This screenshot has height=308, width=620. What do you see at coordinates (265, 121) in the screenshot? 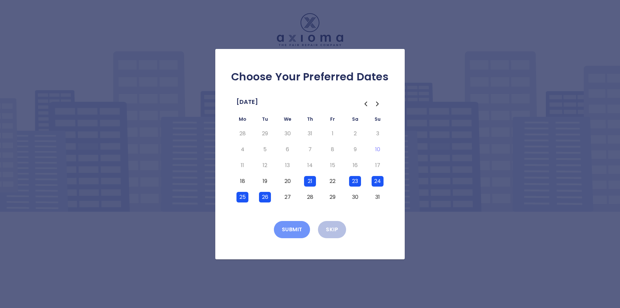
I see `th: Tuesday` at bounding box center [265, 121].